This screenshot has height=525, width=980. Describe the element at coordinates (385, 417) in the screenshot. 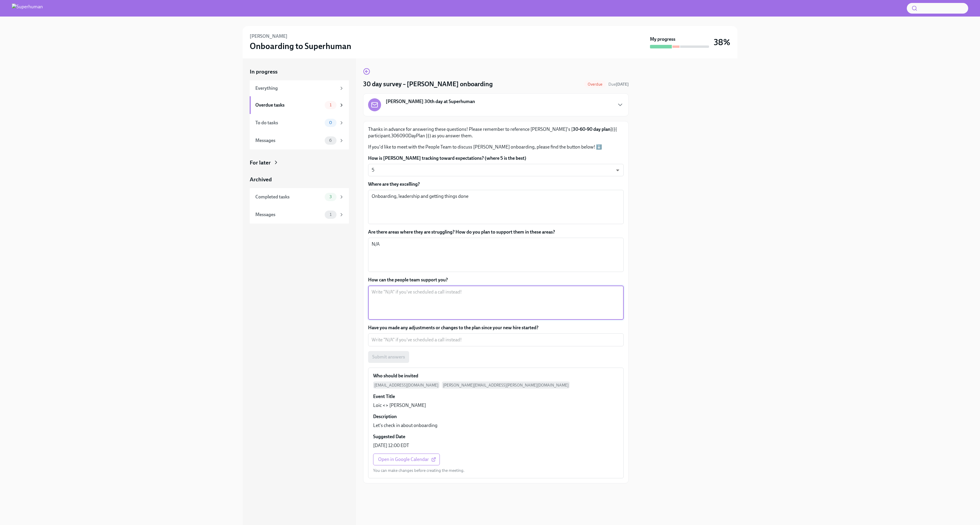

I see `h6: Description` at that location.